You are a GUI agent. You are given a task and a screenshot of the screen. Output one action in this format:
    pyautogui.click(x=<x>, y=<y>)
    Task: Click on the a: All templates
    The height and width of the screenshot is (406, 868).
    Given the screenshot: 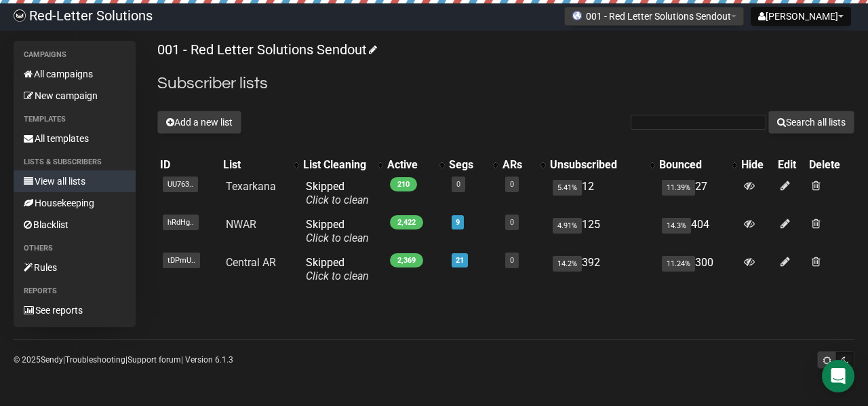 What is the action you would take?
    pyautogui.click(x=75, y=139)
    